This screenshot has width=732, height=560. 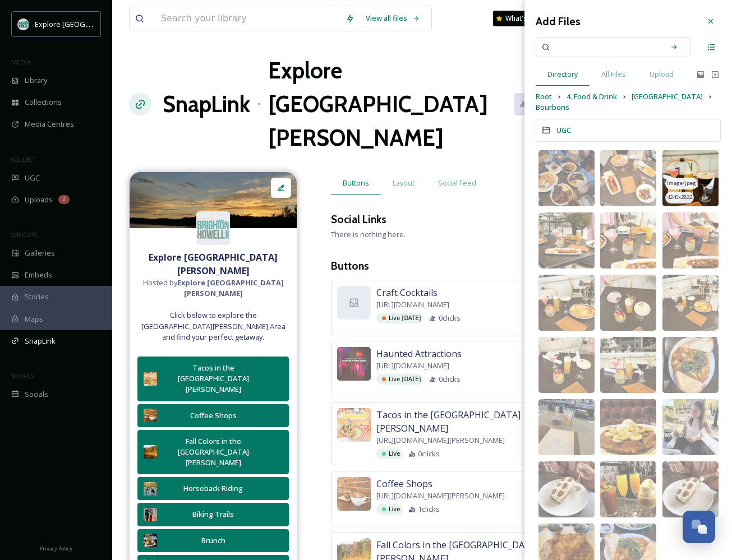 What do you see at coordinates (150, 515) in the screenshot?
I see `img: 27e1d2ed-eaa8-4c7b-bbbf-4225d490b4c0.jpg` at bounding box center [150, 515].